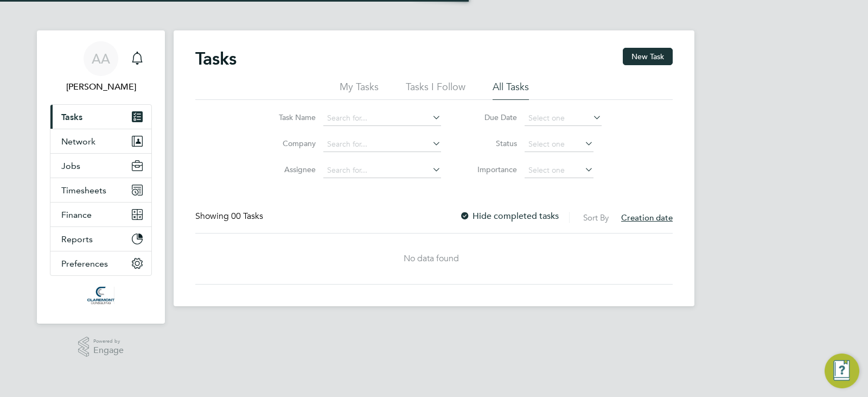 Image resolution: width=868 pixels, height=397 pixels. I want to click on div: Showing, so click(230, 216).